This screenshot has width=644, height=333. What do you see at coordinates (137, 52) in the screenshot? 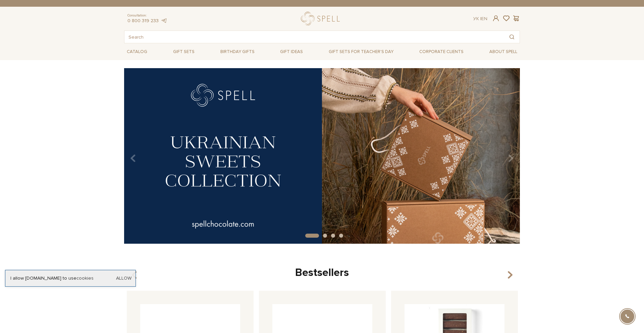
I see `a: Catalog` at bounding box center [137, 52].